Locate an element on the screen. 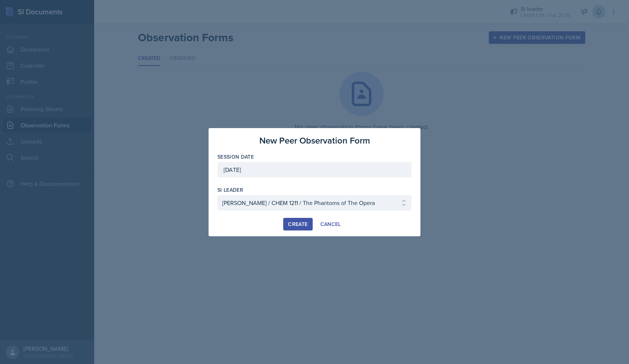 Image resolution: width=629 pixels, height=364 pixels. div: Cancel is located at coordinates (331, 224).